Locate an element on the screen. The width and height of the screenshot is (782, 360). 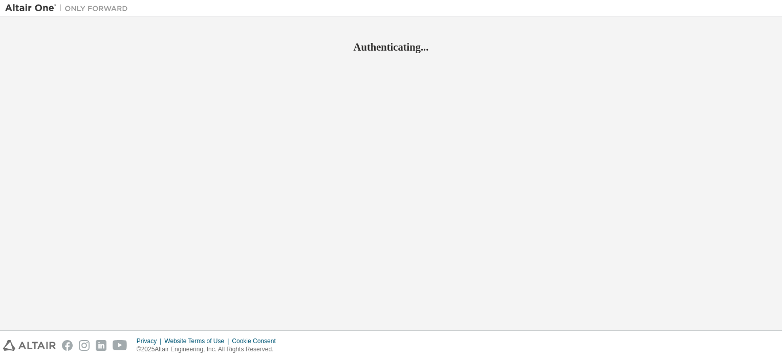
img: youtube.svg is located at coordinates (120, 346).